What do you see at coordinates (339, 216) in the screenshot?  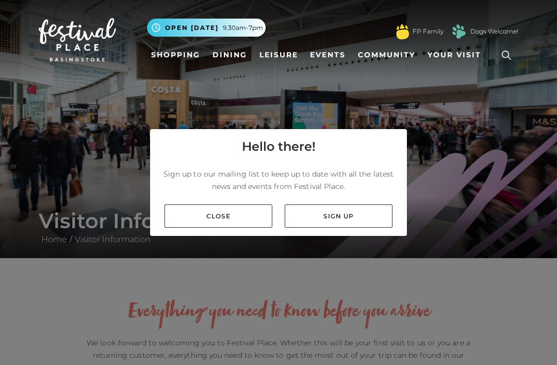 I see `a: Sign up` at bounding box center [339, 216].